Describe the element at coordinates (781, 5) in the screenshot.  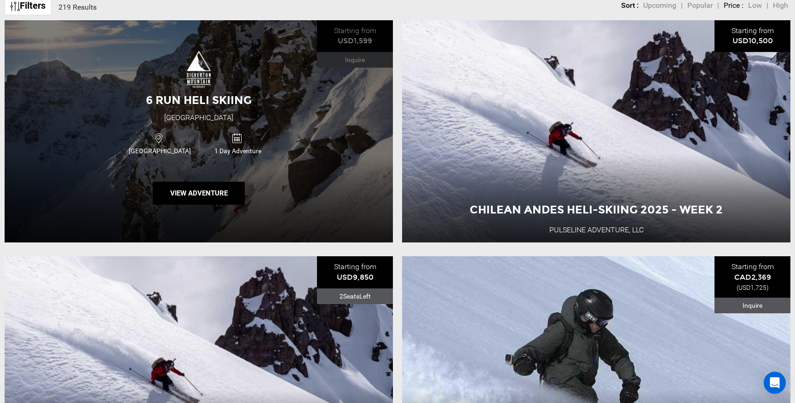
I see `span: High` at that location.